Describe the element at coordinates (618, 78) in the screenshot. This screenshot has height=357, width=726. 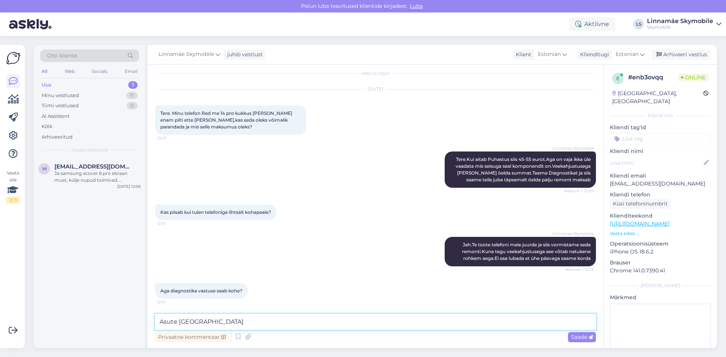
I see `span: e` at that location.